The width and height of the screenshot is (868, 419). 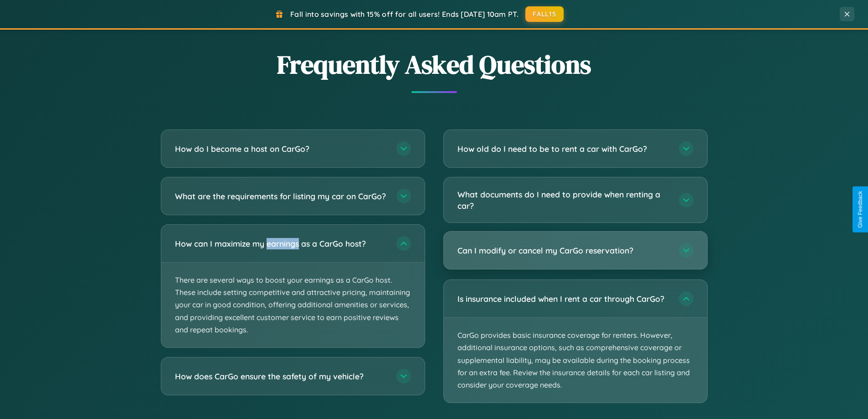 What do you see at coordinates (281, 148) in the screenshot?
I see `h3: How do I become a host on CarGo?` at bounding box center [281, 148].